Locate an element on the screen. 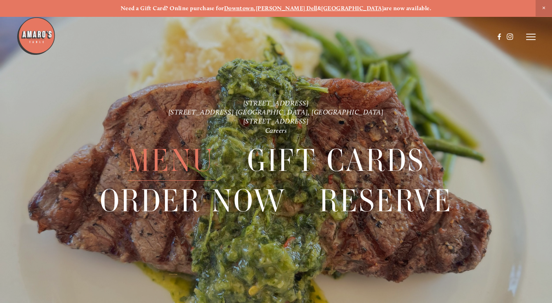 This screenshot has height=303, width=552. a: Menu is located at coordinates (171, 160).